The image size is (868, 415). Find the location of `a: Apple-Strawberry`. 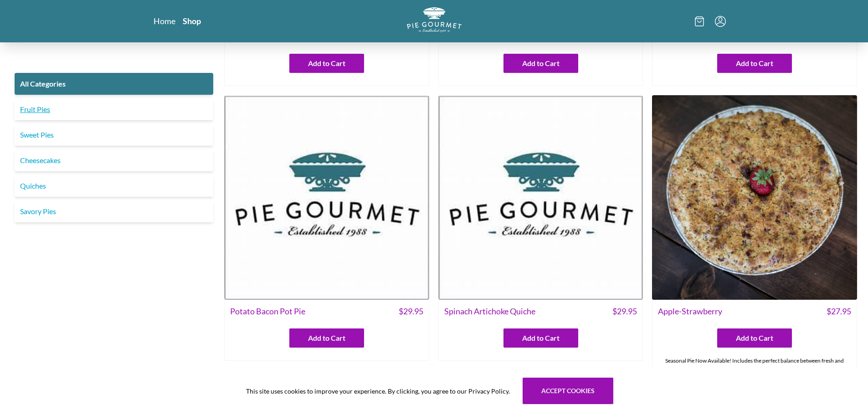

a: Apple-Strawberry is located at coordinates (755, 198).